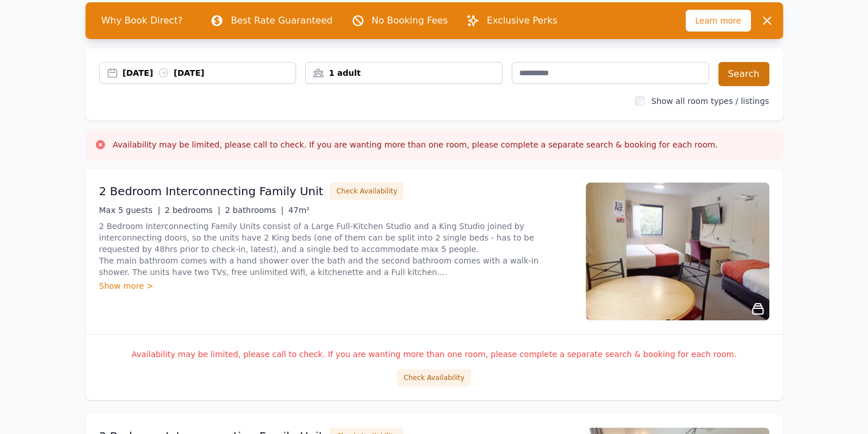  Describe the element at coordinates (142, 21) in the screenshot. I see `span: Why Book Direct?` at that location.